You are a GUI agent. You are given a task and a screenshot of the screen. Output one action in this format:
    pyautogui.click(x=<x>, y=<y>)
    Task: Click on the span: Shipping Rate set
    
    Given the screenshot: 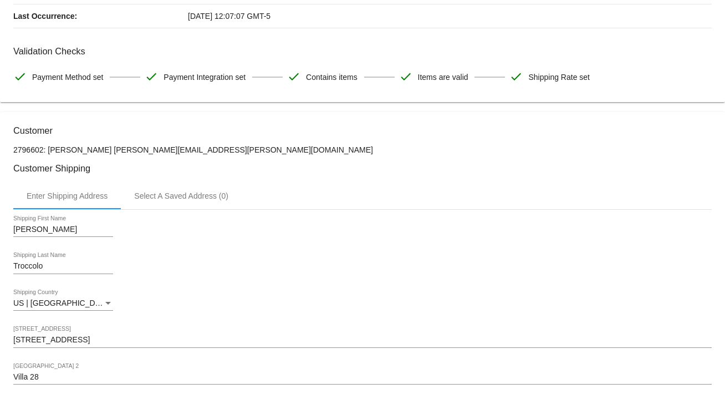 What is the action you would take?
    pyautogui.click(x=559, y=77)
    